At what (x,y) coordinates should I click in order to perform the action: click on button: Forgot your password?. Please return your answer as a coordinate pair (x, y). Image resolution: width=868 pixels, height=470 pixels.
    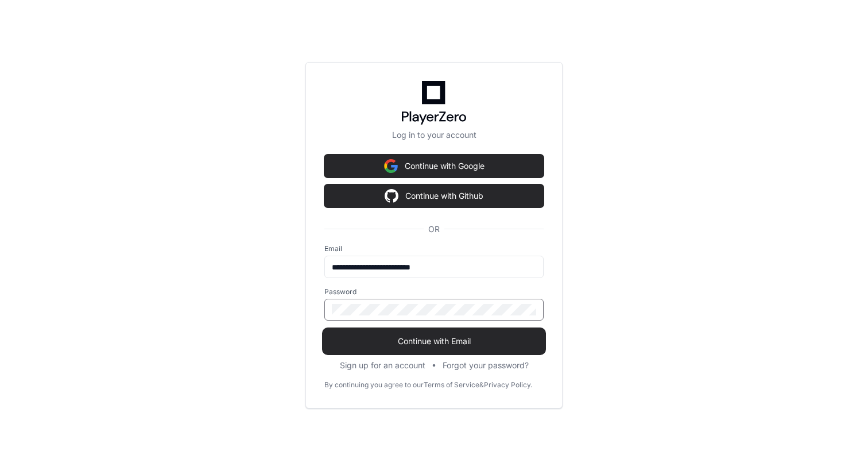
    Looking at the image, I should click on (486, 366).